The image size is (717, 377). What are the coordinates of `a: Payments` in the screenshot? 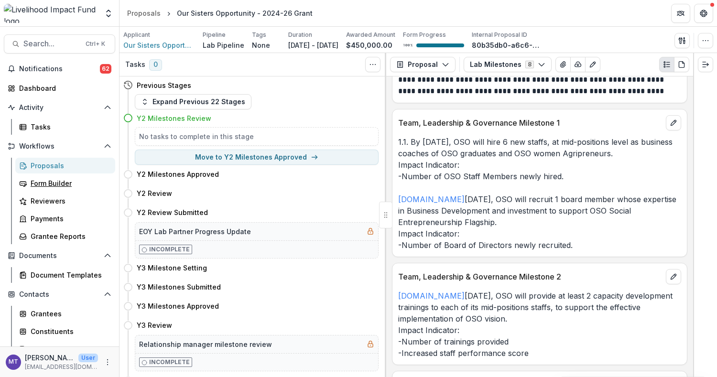 It's located at (65, 219).